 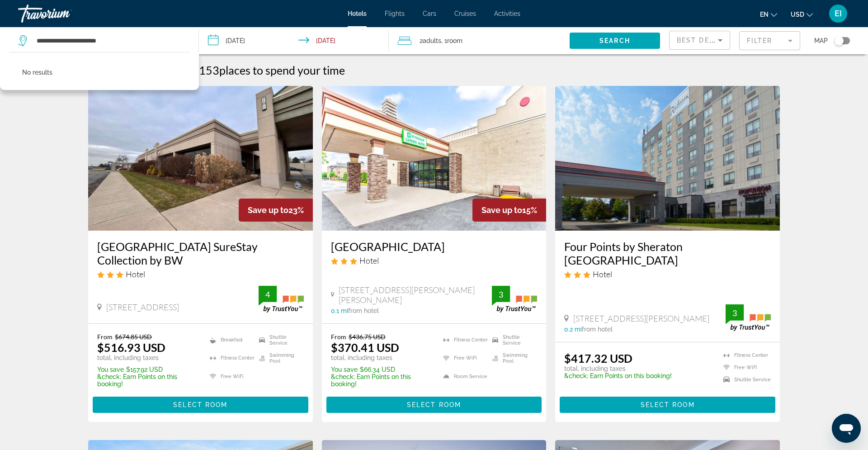 What do you see at coordinates (507, 13) in the screenshot?
I see `a: Activities` at bounding box center [507, 13].